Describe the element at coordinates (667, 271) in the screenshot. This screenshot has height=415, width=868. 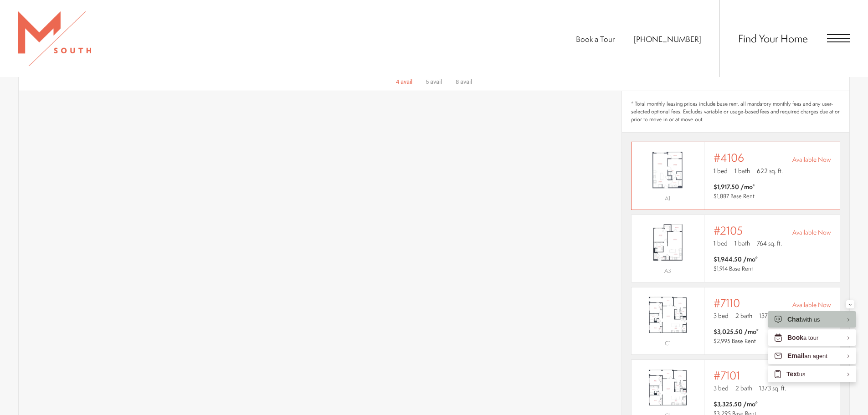
I see `span: A3` at that location.